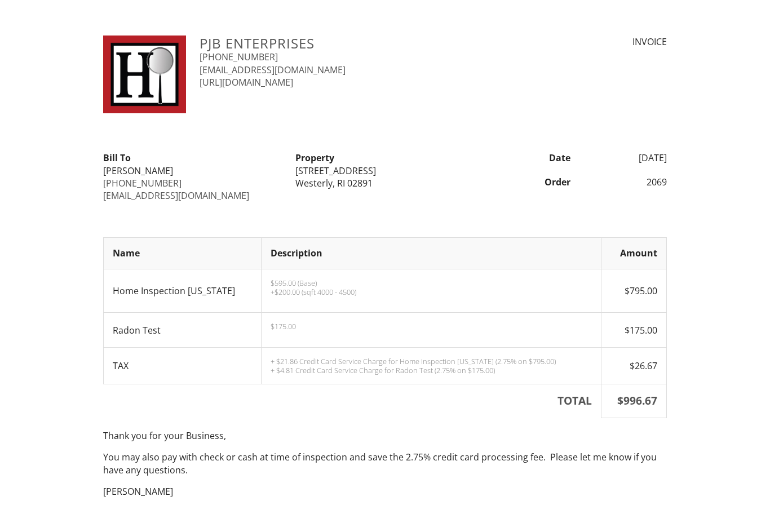 Image resolution: width=770 pixels, height=532 pixels. What do you see at coordinates (361, 43) in the screenshot?
I see `h3: PJB Enterprises` at bounding box center [361, 43].